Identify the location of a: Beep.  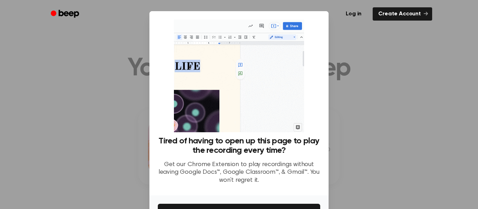
(65, 14).